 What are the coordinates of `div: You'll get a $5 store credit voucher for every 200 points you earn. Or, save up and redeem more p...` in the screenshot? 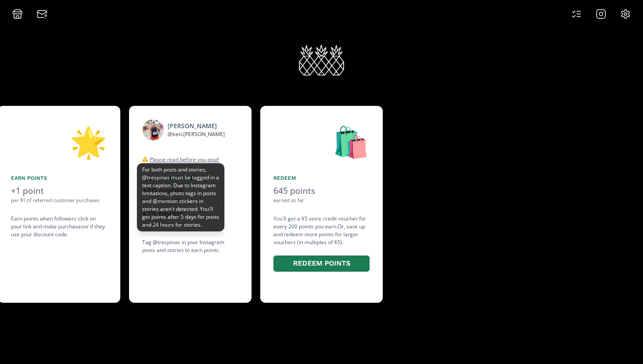 It's located at (322, 244).